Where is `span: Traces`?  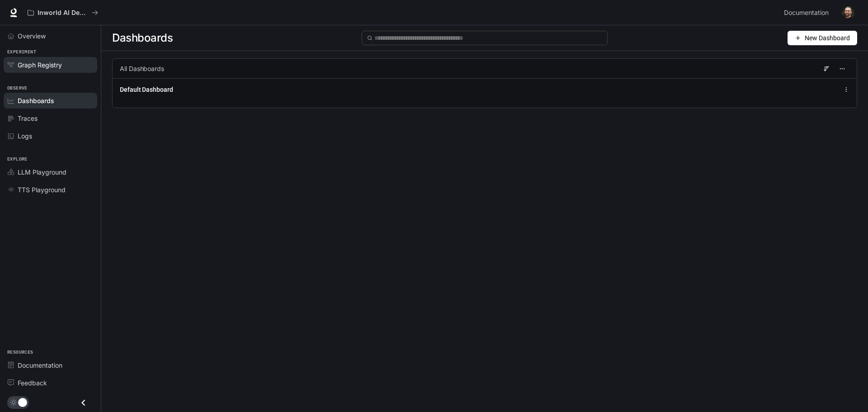
span: Traces is located at coordinates (28, 118).